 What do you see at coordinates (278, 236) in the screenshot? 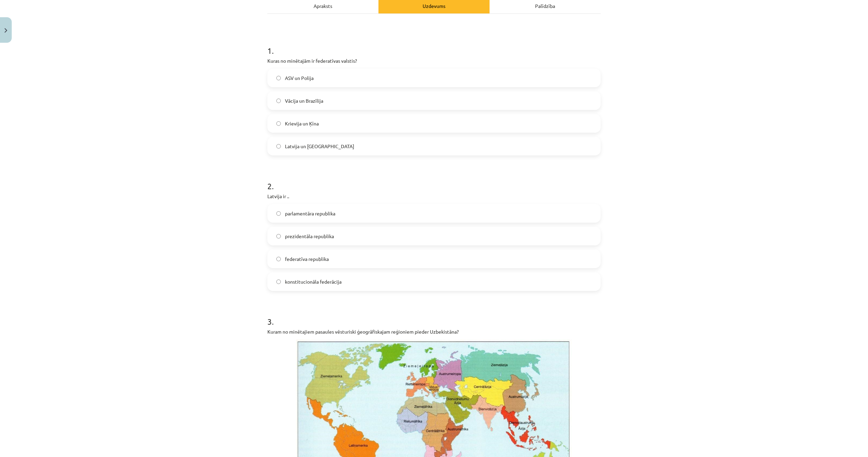
I see `input: prezidentāla republika` at bounding box center [278, 236].